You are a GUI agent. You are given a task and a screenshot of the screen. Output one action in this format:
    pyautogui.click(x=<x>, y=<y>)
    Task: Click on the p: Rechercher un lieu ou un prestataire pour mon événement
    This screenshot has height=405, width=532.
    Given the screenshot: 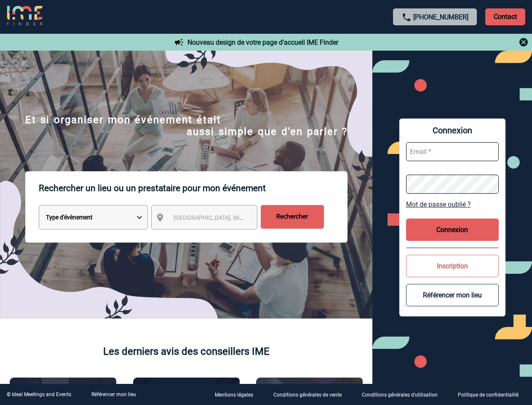 What is the action you would take?
    pyautogui.click(x=193, y=188)
    